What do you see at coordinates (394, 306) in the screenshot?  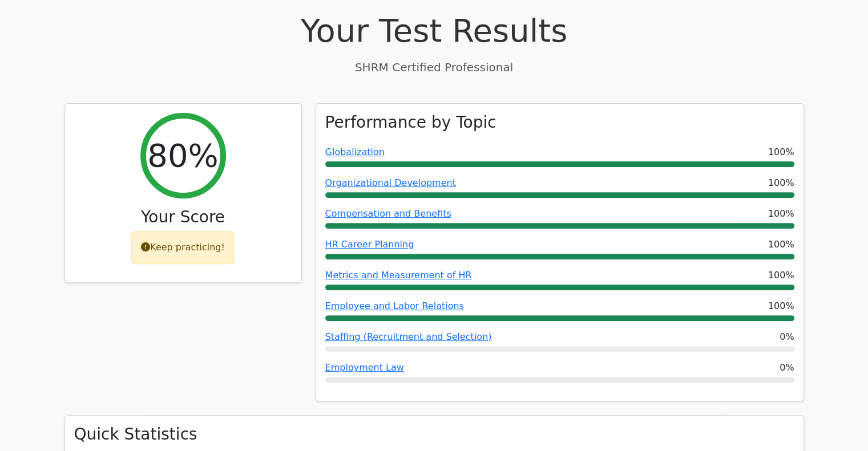 I see `a: Employee and Labor Relations` at bounding box center [394, 306].